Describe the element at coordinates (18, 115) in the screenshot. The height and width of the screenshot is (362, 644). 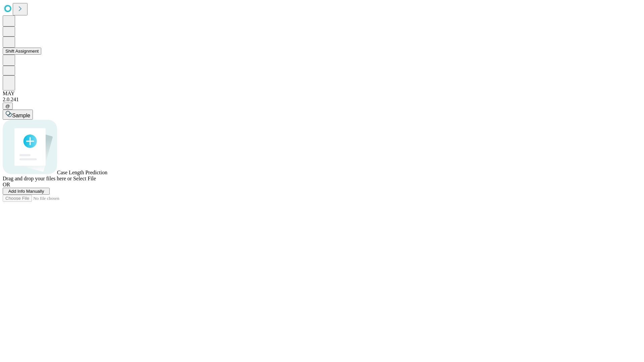
I see `button: Sample` at that location.